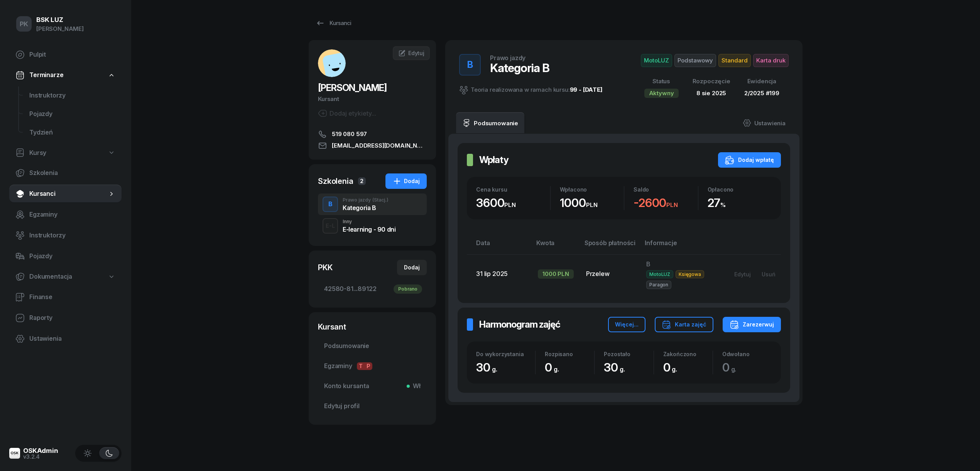 Image resolution: width=980 pixels, height=471 pixels. Describe the element at coordinates (325, 267) in the screenshot. I see `div: PKK` at that location.